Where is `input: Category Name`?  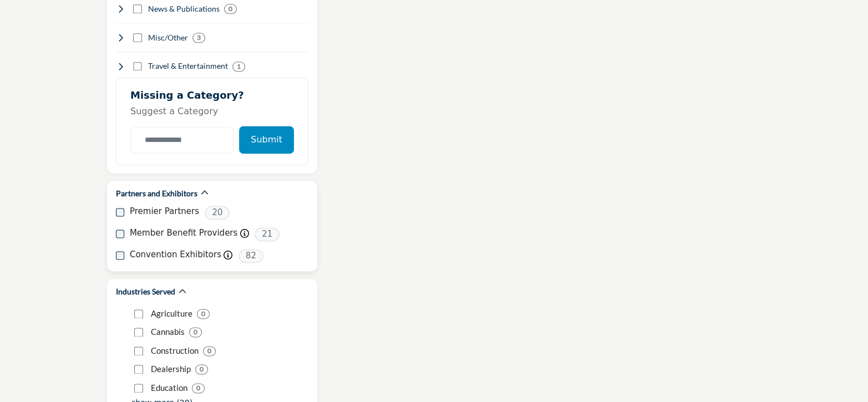 input: Category Name is located at coordinates (182, 140).